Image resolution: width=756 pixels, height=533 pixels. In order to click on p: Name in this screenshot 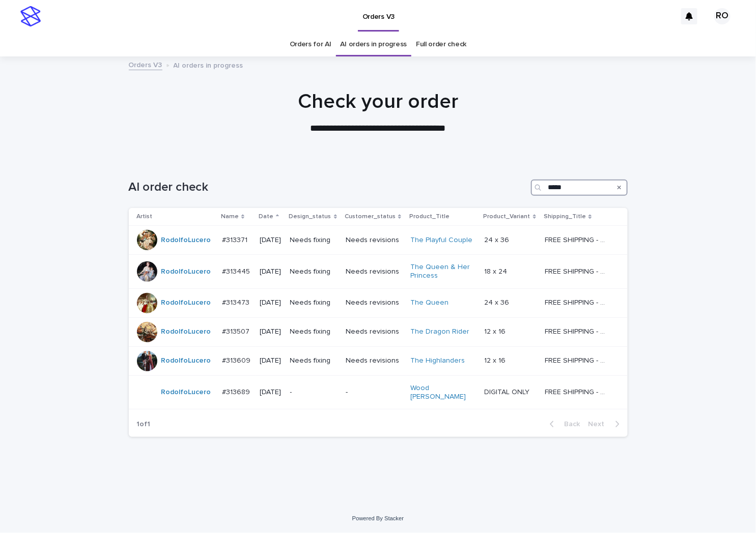, I will do `click(230, 217)`.